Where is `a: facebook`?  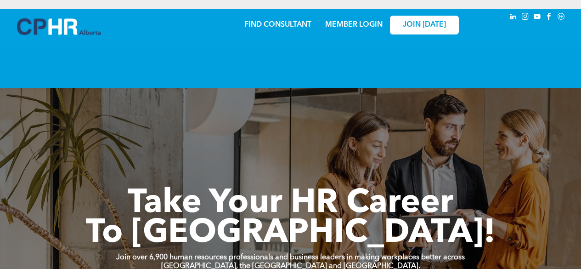 a: facebook is located at coordinates (549, 17).